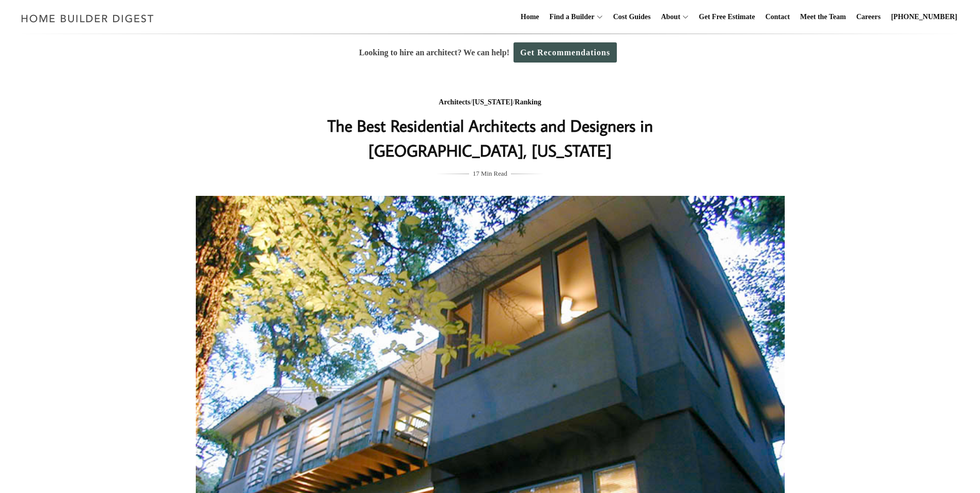 The height and width of the screenshot is (493, 980). Describe the element at coordinates (454, 102) in the screenshot. I see `a: Architects` at that location.